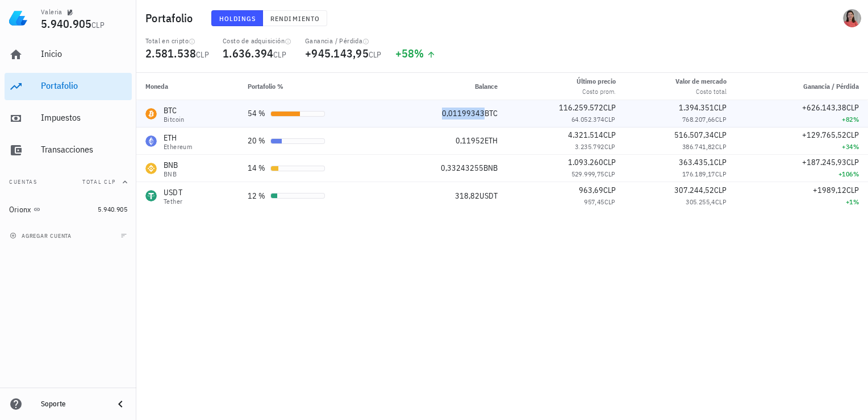  I want to click on div: Inicio, so click(84, 54).